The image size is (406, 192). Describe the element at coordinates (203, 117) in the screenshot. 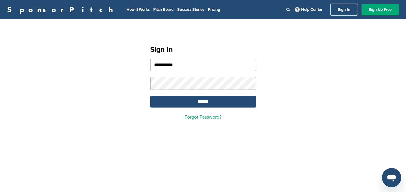

I see `a: Forgot Password?` at that location.